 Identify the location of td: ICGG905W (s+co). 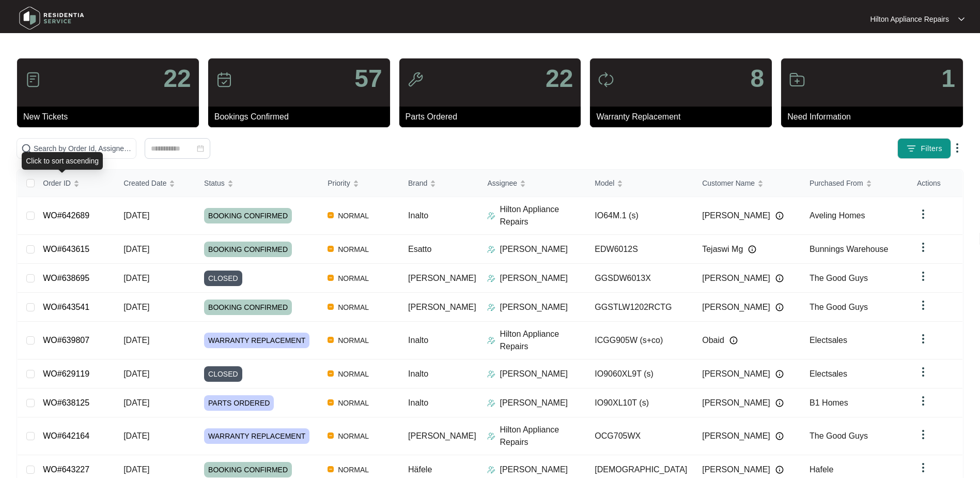
(640, 340).